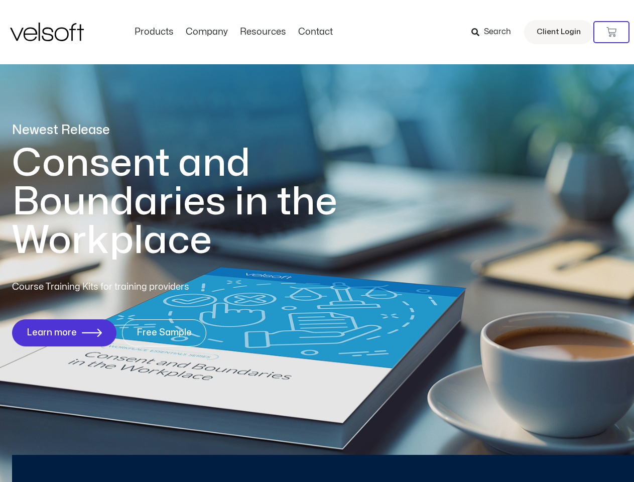 The height and width of the screenshot is (482, 634). I want to click on a: Free Sample, so click(164, 333).